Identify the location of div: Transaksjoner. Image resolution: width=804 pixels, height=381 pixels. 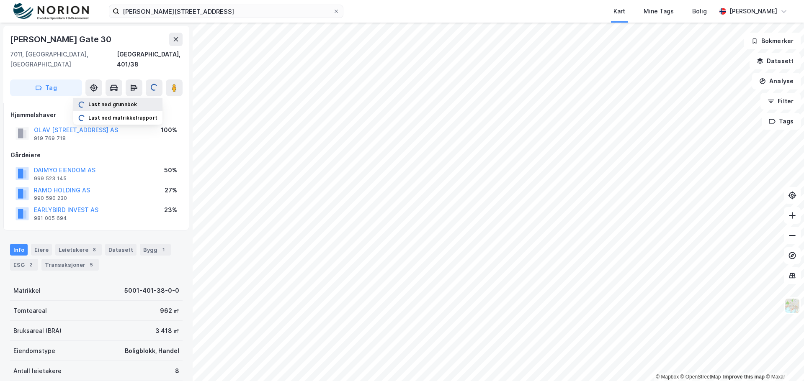
(70, 265).